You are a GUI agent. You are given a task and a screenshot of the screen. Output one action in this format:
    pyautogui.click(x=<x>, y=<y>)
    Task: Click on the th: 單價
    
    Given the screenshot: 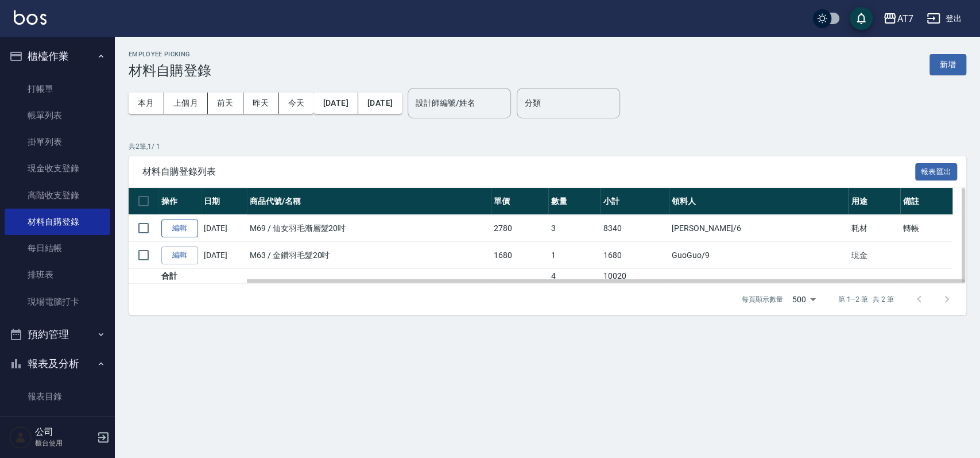 What is the action you would take?
    pyautogui.click(x=519, y=201)
    